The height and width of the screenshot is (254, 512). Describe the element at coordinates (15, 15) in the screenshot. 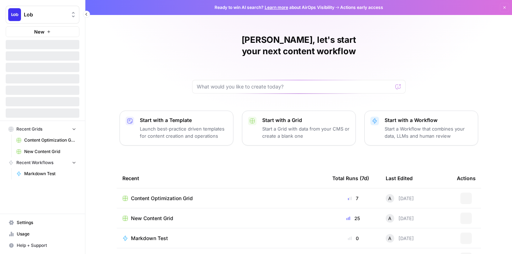

I see `img: Lob Logo` at that location.